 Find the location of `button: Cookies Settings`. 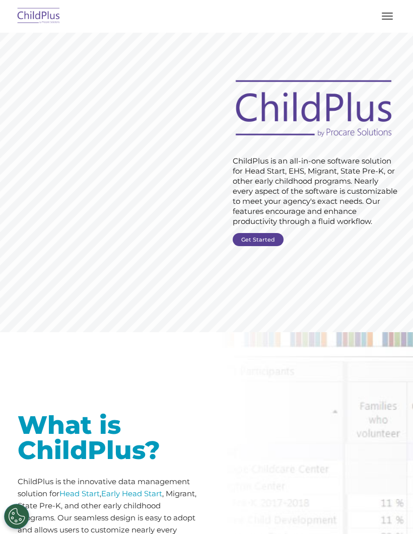

button: Cookies Settings is located at coordinates (17, 517).